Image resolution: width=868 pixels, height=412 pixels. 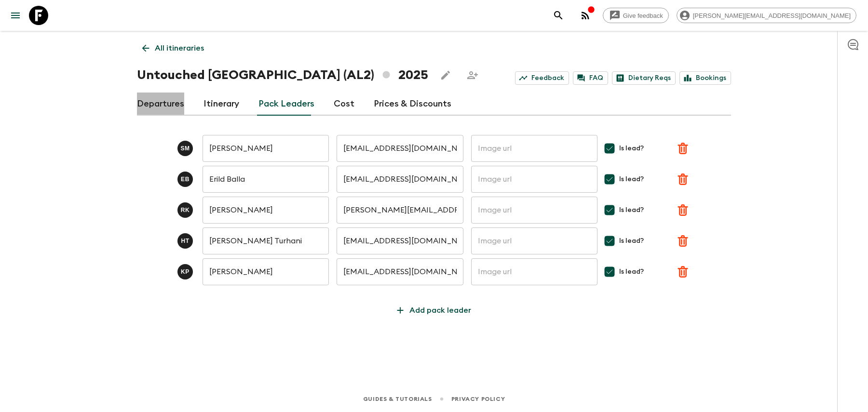 I want to click on p: K P, so click(x=185, y=271).